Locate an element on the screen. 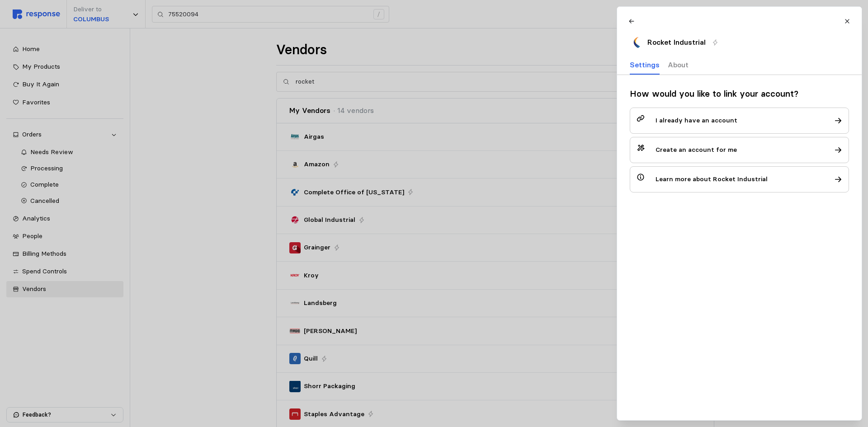 The width and height of the screenshot is (868, 427). p: Learn more about Rocket Industrial is located at coordinates (711, 179).